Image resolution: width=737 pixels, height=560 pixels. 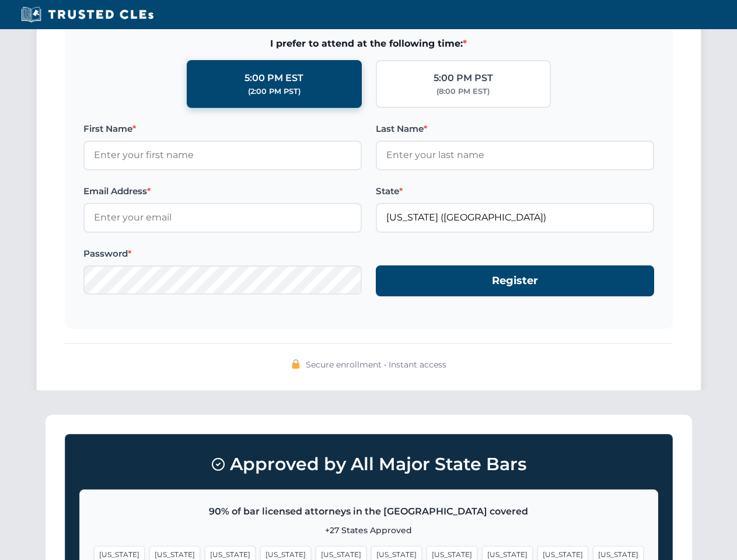 I want to click on div: (2:00 PM PST), so click(x=274, y=91).